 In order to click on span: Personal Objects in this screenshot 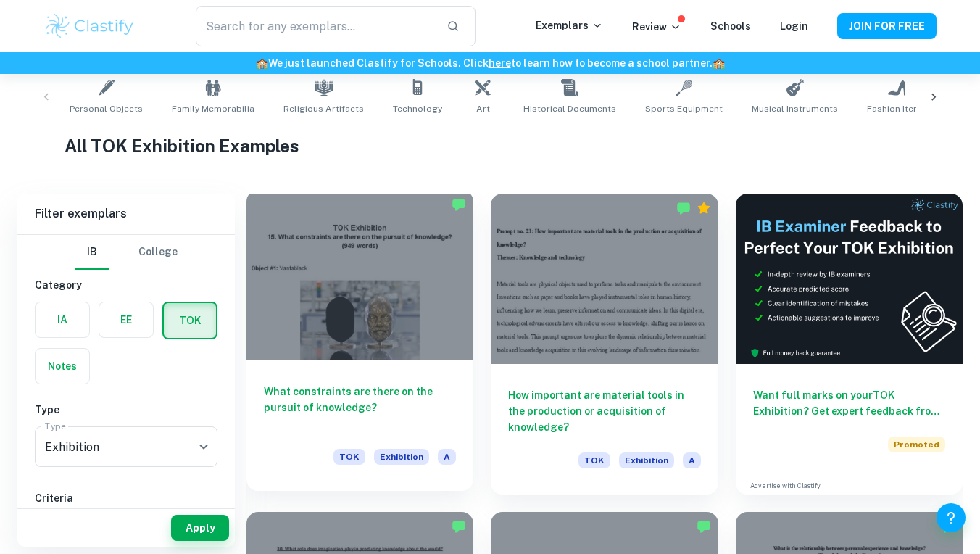, I will do `click(106, 109)`.